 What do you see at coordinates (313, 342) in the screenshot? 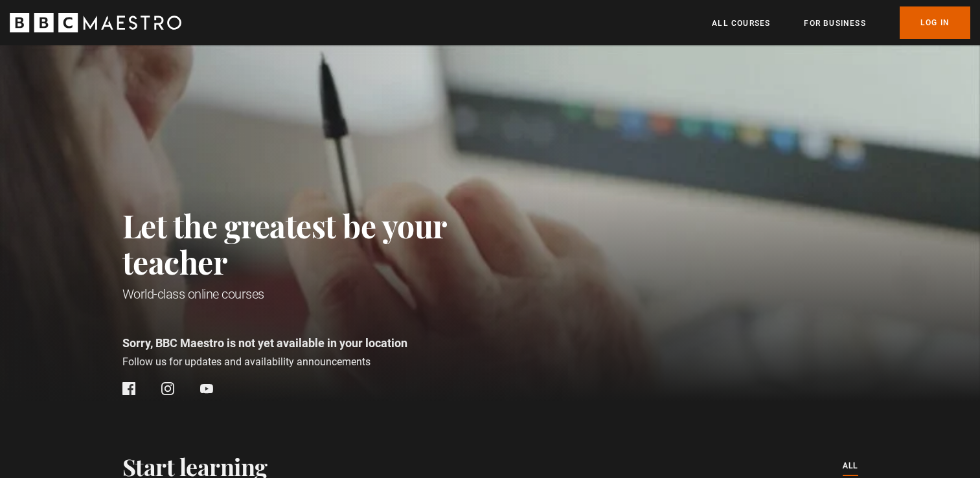
I see `p: Sorry, BBC Maestro is not yet available in your location` at bounding box center [313, 342].